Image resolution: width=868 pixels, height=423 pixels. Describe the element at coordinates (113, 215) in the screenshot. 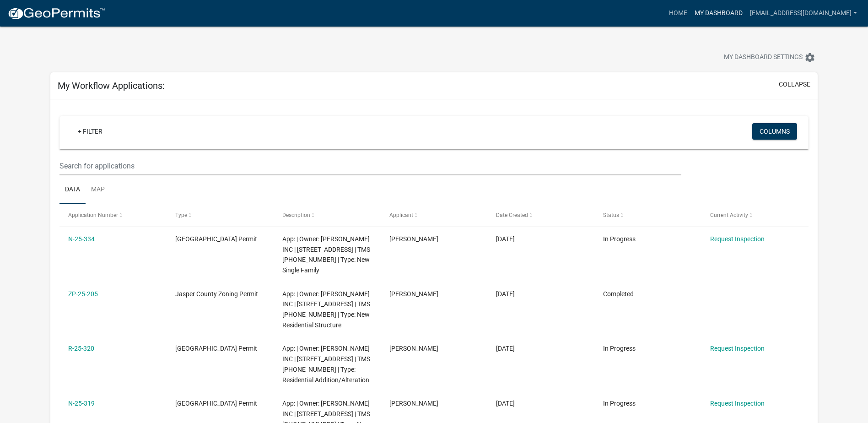

I see `datatable-header-cell: Application Number` at that location.